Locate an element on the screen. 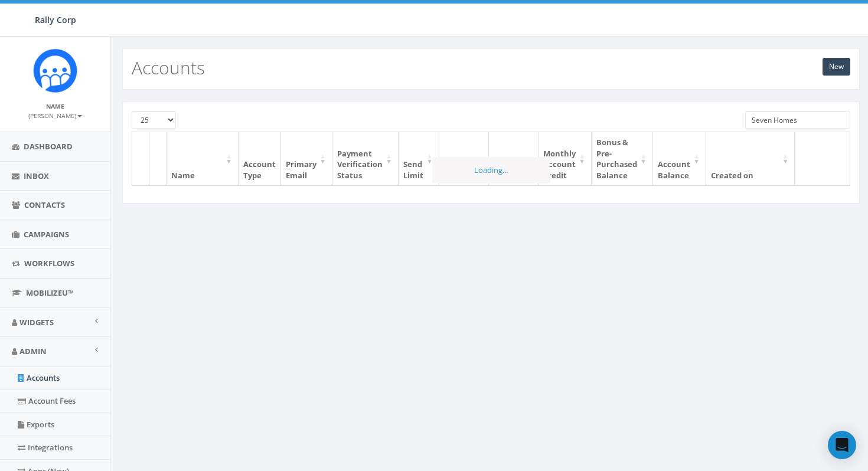 The image size is (868, 471). span: Dashboard is located at coordinates (48, 147).